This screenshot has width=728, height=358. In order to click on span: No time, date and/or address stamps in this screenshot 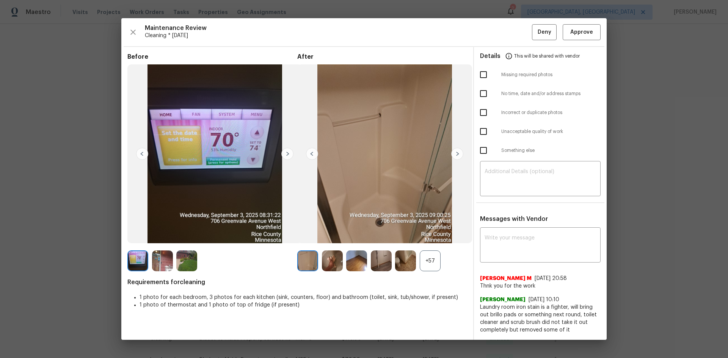, I will do `click(551, 94)`.